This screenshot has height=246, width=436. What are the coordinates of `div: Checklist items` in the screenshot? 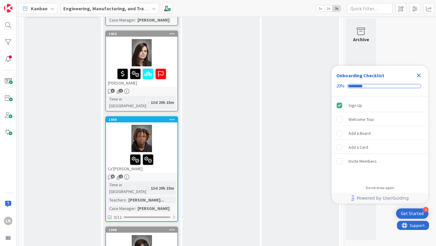 It's located at (380, 139).